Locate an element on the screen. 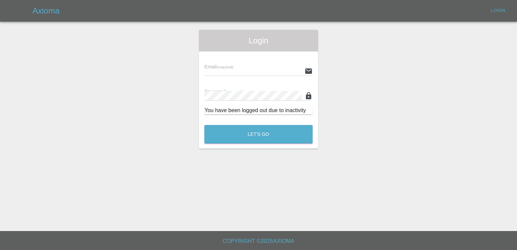 The image size is (517, 250). span: Email is located at coordinates (219, 67).